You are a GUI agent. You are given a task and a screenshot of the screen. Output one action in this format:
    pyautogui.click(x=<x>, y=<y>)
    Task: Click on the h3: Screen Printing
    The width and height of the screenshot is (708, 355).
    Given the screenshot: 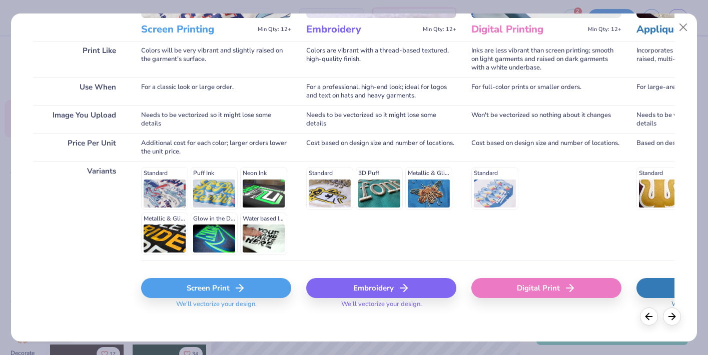 What is the action you would take?
    pyautogui.click(x=197, y=30)
    